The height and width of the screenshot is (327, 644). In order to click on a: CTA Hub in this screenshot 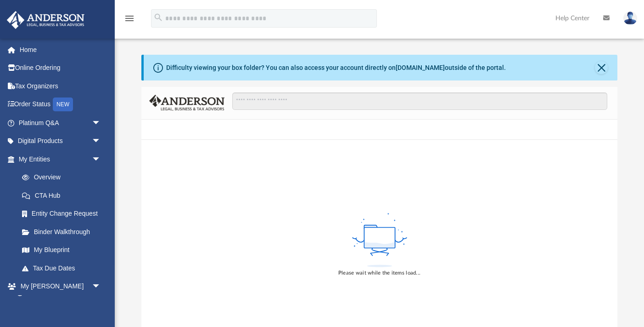, I will do `click(64, 196)`.